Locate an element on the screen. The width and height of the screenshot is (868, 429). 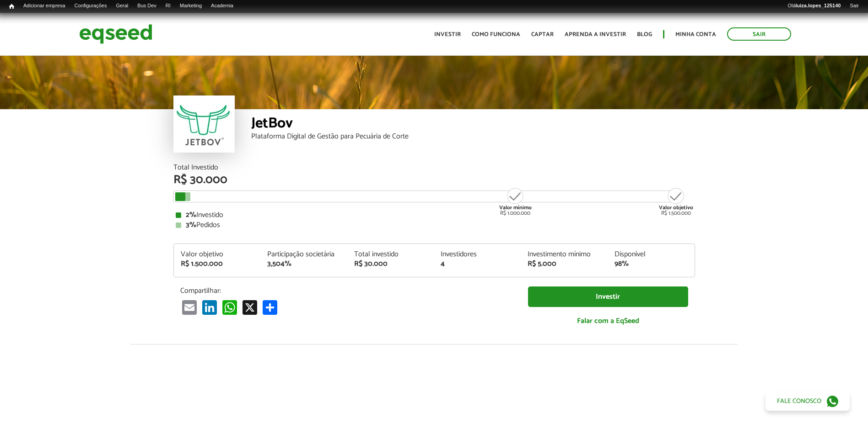
a: Blog is located at coordinates (644, 35).